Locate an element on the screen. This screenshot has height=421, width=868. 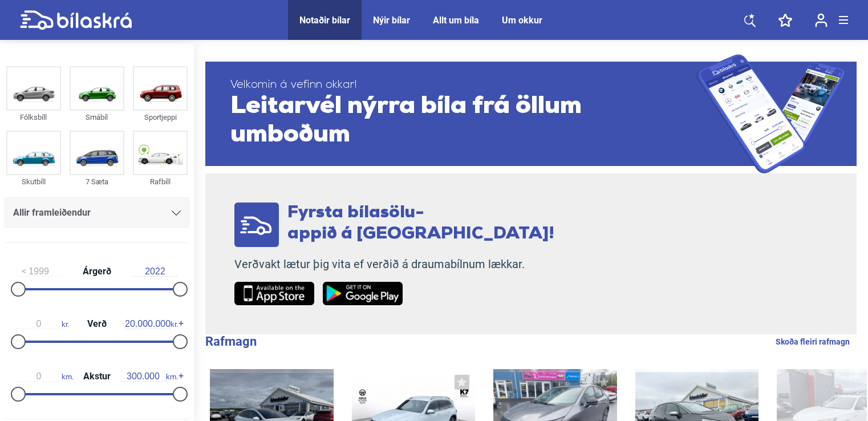
span: Leitarvél nýrra bíla frá öllum umboðum is located at coordinates (464, 121).